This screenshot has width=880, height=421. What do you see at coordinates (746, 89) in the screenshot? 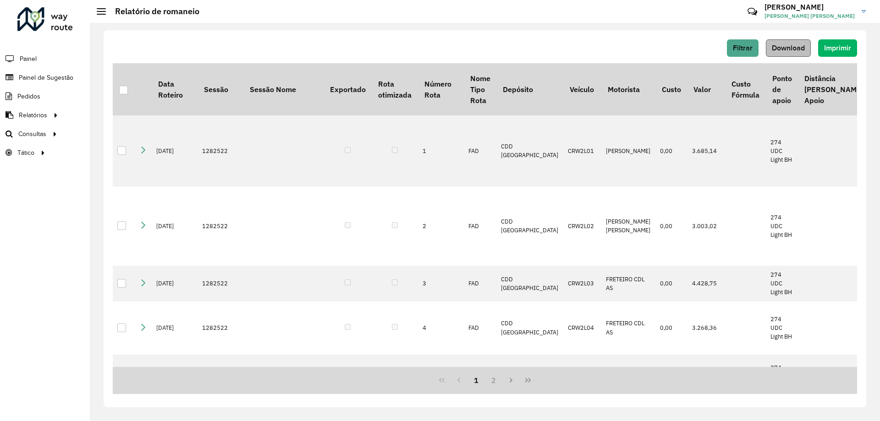
I see `th: Custo Fórmula` at bounding box center [746, 89].